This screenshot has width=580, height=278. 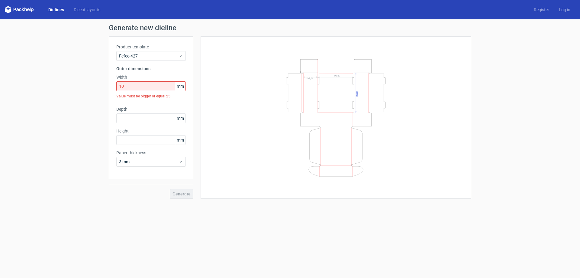 What do you see at coordinates (565, 10) in the screenshot?
I see `a: Log in` at bounding box center [565, 10].